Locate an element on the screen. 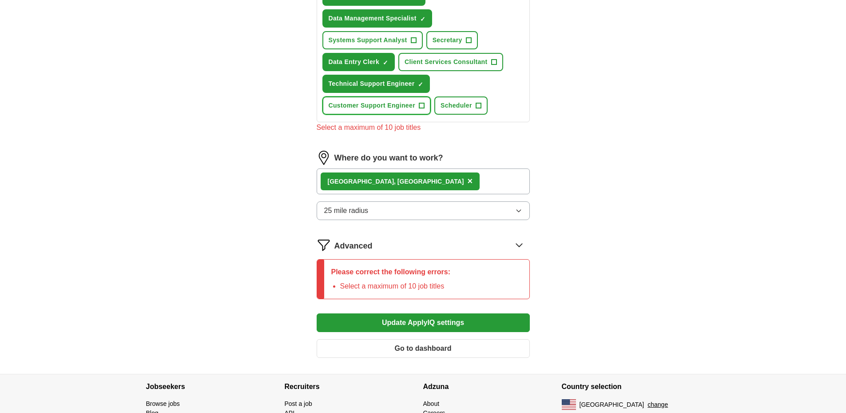 Image resolution: width=846 pixels, height=413 pixels. button: Client Services Consultant is located at coordinates (450, 62).